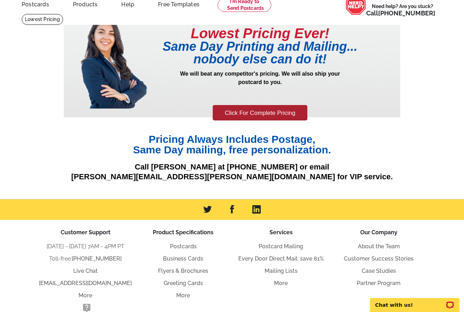 The image size is (464, 312). What do you see at coordinates (183, 246) in the screenshot?
I see `a: Postcards` at bounding box center [183, 246].